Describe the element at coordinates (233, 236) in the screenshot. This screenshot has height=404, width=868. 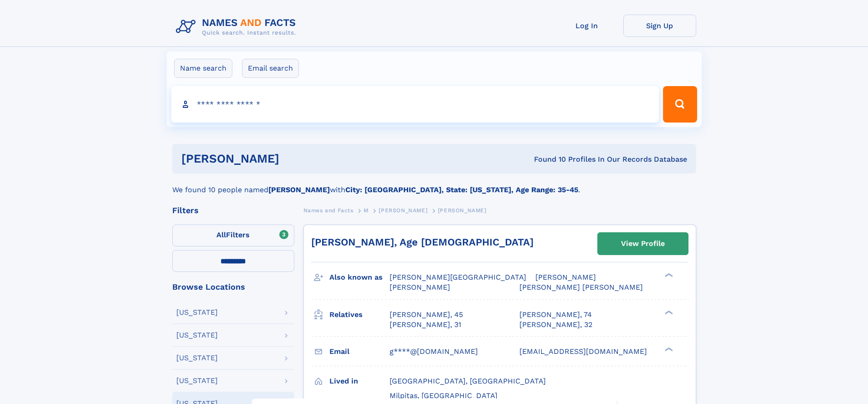
I see `label: Filters` at that location.